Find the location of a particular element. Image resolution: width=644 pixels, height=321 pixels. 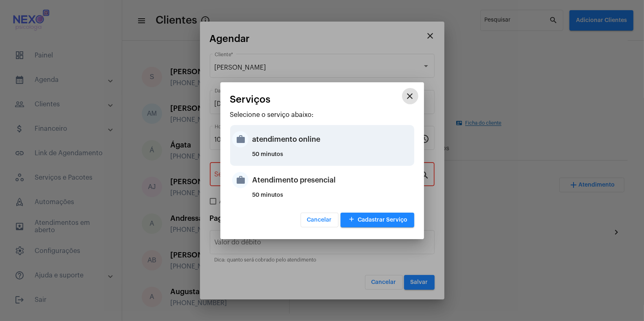

span: Cadastrar Serviço is located at coordinates (377, 220).